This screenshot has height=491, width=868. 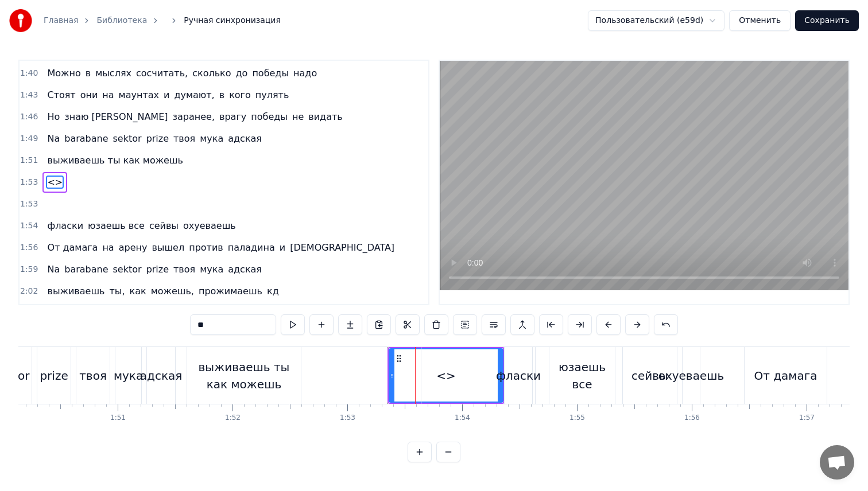 What do you see at coordinates (194, 95) in the screenshot?
I see `span: думают,` at bounding box center [194, 95].